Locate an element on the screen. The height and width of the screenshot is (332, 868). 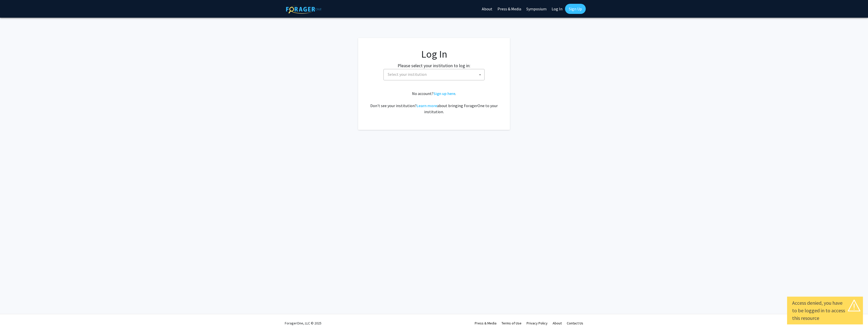
a: Contact Us is located at coordinates (575, 323).